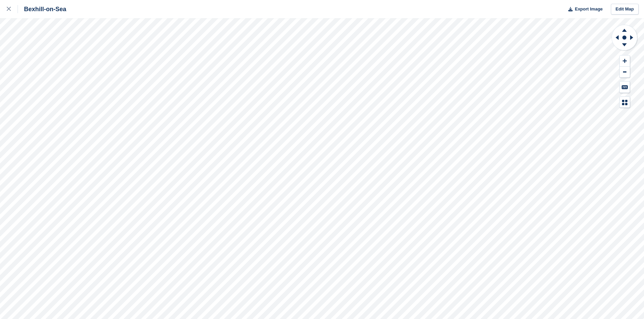 Image resolution: width=644 pixels, height=319 pixels. What do you see at coordinates (589, 9) in the screenshot?
I see `span: Export Image` at bounding box center [589, 9].